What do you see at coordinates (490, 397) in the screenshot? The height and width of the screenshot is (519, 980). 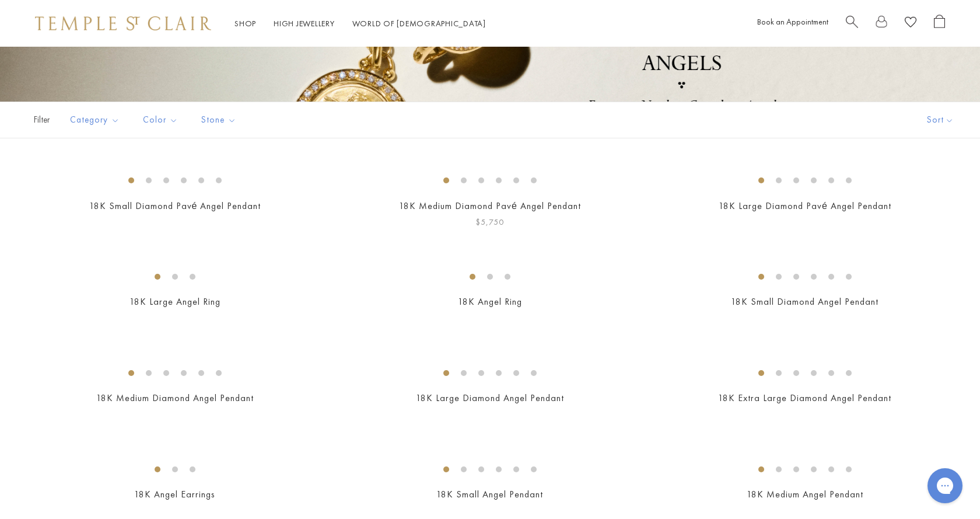 I see `a: 18K Large Diamond Angel Pendant` at bounding box center [490, 397].